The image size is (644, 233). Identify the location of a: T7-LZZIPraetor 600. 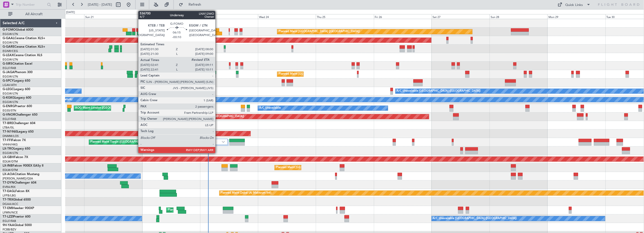
(17, 217).